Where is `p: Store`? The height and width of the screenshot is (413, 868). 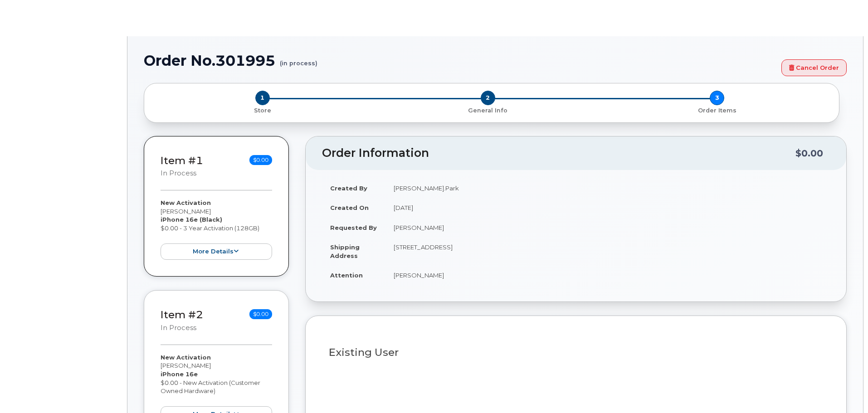
p: Store is located at coordinates (262, 111).